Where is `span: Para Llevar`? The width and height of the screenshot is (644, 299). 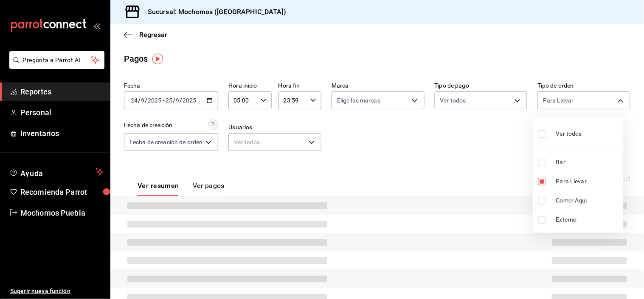
span: Para Llevar is located at coordinates (588, 181).